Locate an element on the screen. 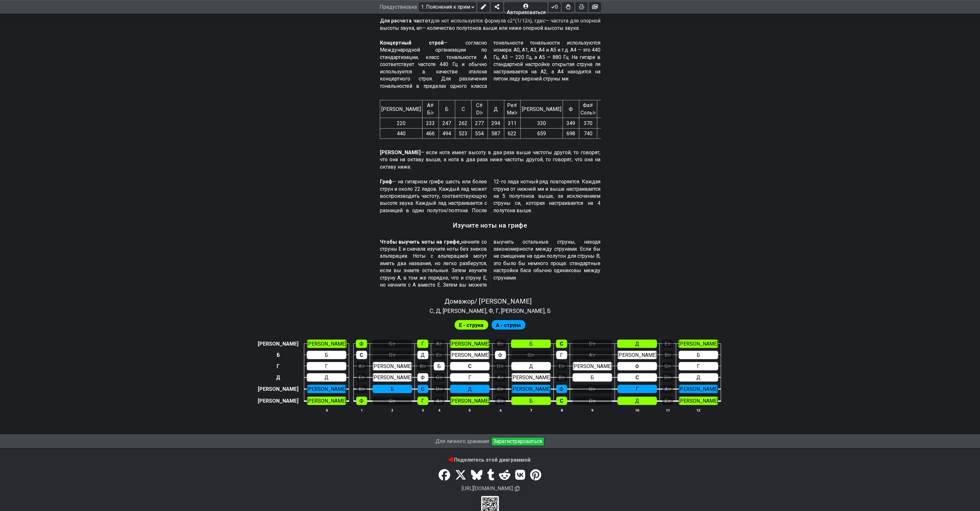  section: Классы тональности шкалы is located at coordinates (490, 311).